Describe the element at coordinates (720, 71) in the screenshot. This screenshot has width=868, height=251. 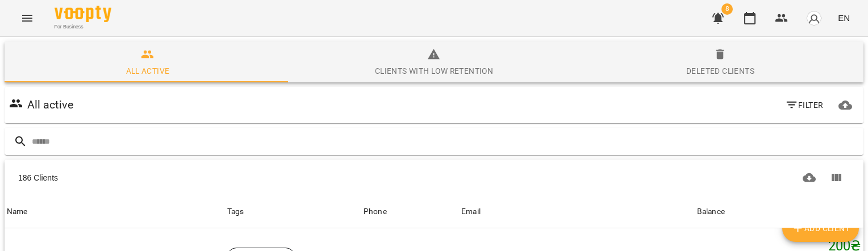
I see `div: Deleted clients` at that location.